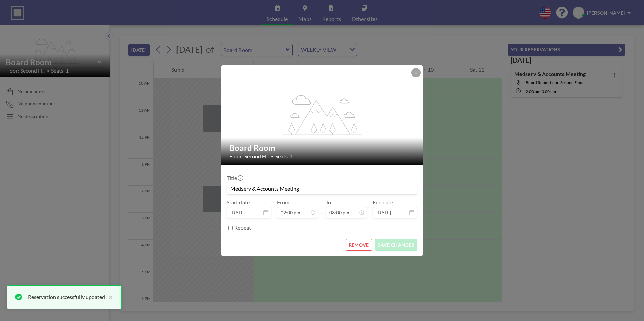 The height and width of the screenshot is (321, 644). I want to click on g: flex-grow: 1.2;, so click(322, 115).